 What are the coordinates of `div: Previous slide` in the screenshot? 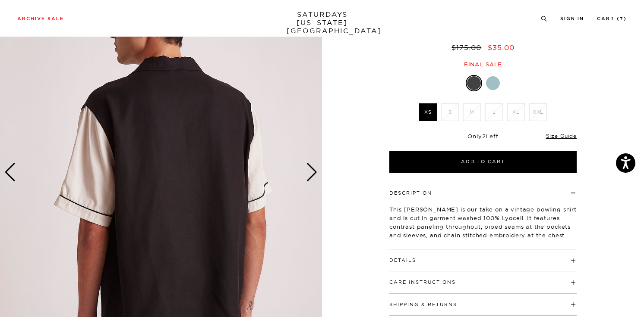 It's located at (10, 173).